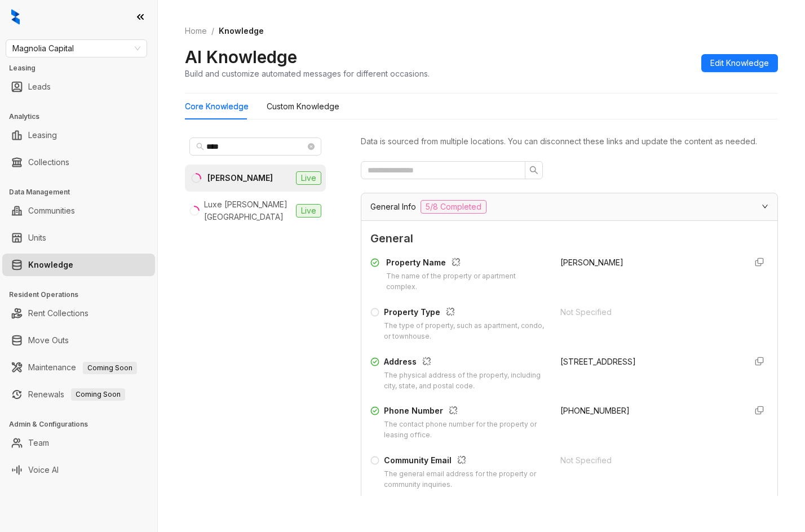 The width and height of the screenshot is (805, 532). What do you see at coordinates (83, 192) in the screenshot?
I see `h3: Data Management` at bounding box center [83, 192].